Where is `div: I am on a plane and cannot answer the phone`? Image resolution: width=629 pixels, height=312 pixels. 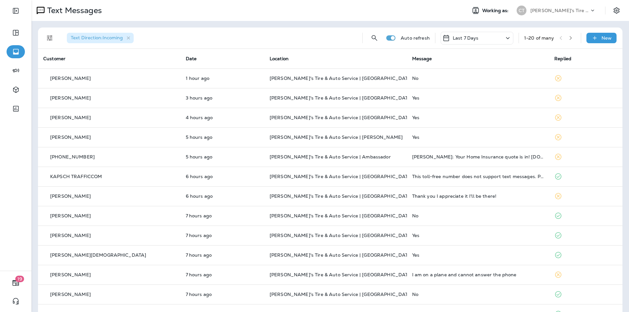 div: I am on a plane and cannot answer the phone is located at coordinates (478, 275).